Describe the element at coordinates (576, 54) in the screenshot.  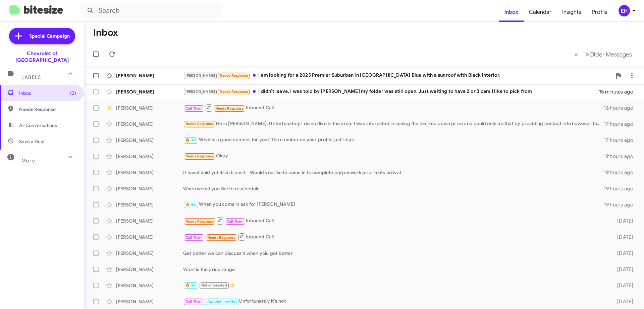
I see `button: Previous` at that location.